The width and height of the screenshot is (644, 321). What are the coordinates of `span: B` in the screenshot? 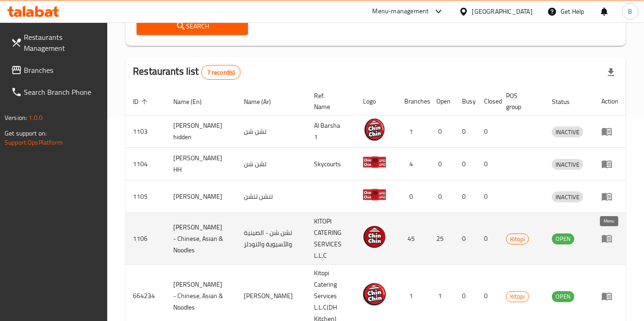 It's located at (630, 12).